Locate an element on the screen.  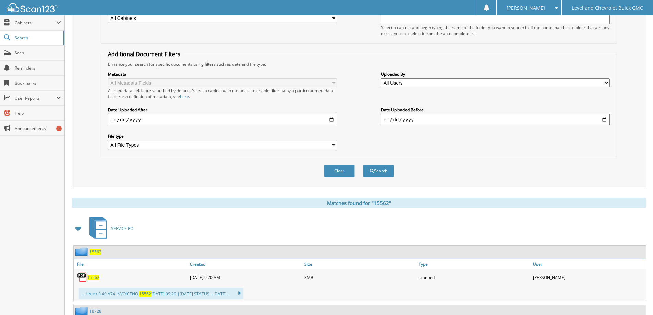
input: start is located at coordinates (223, 120).